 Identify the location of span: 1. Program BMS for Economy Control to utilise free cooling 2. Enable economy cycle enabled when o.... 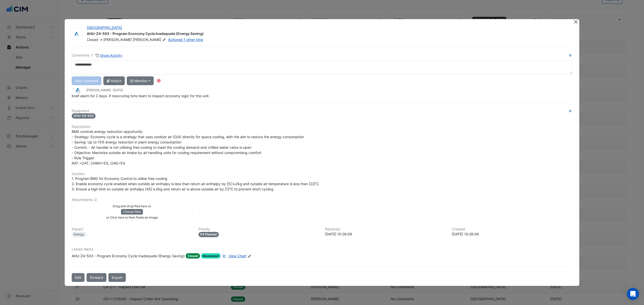
(195, 184).